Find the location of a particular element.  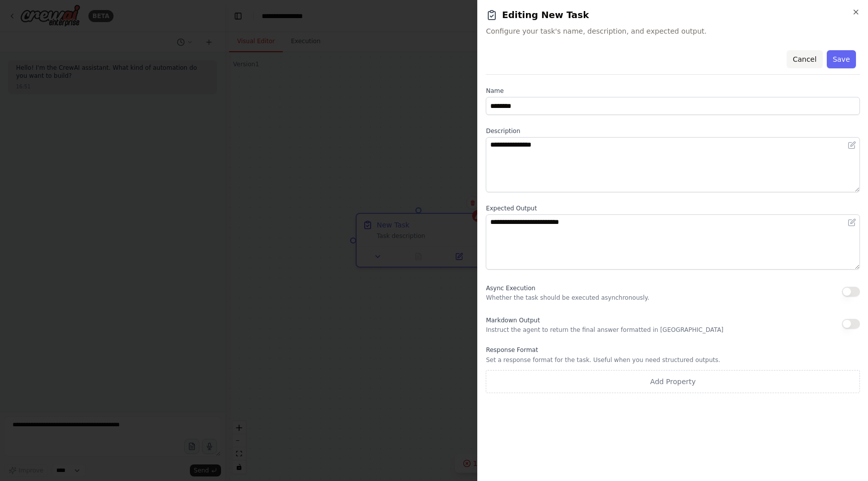

label: Description is located at coordinates (672, 131).